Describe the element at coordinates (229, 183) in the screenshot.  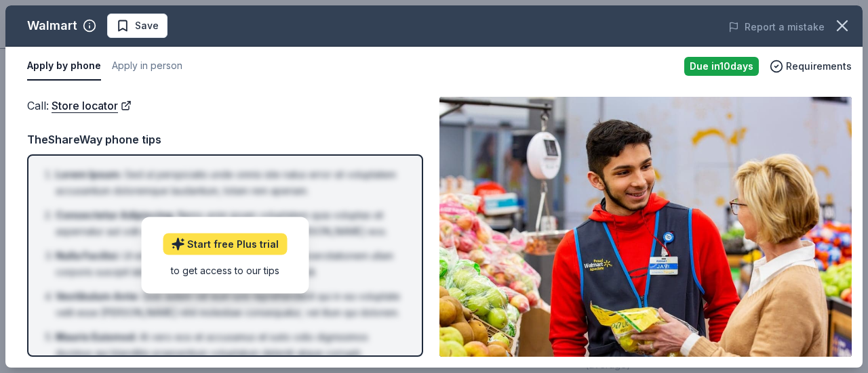
I see `li: Sed ut perspiciatis unde omnis iste natus error sit voluptatem accusantium doloremque laudantium,...` at that location.